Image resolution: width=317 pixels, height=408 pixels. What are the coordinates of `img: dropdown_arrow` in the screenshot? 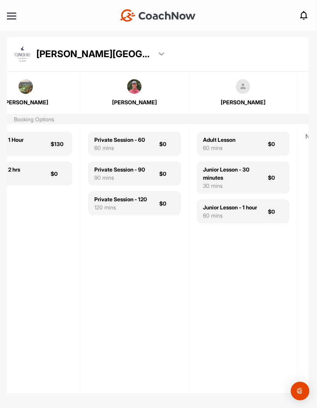 It's located at (161, 54).